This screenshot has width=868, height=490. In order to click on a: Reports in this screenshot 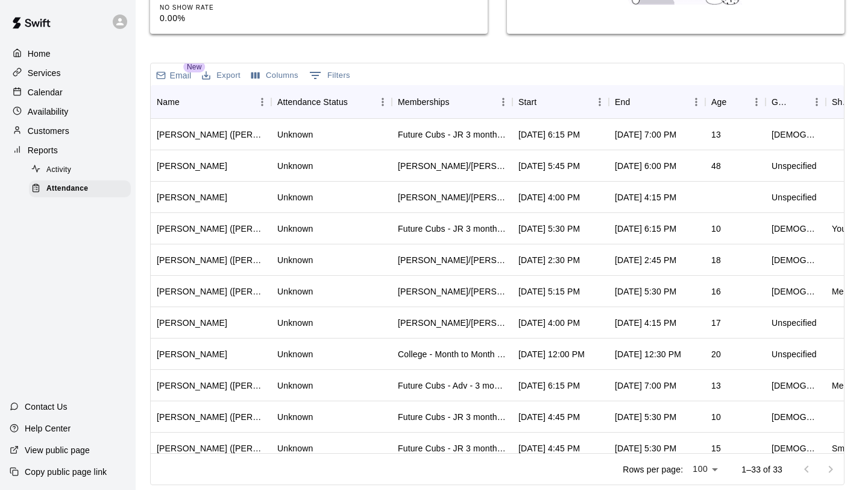, I will do `click(68, 150)`.